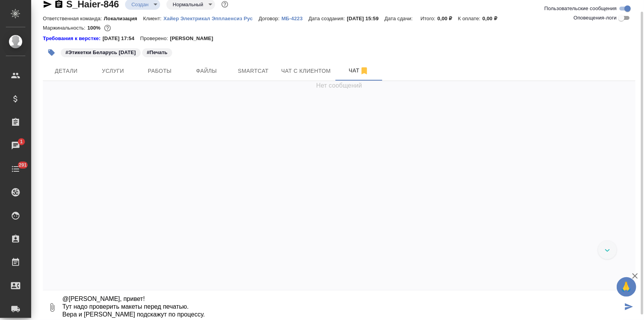 This screenshot has height=320, width=644. Describe the element at coordinates (73, 38) in the screenshot. I see `div: Нажми, чтобы открыть папку с инструкцией` at that location.